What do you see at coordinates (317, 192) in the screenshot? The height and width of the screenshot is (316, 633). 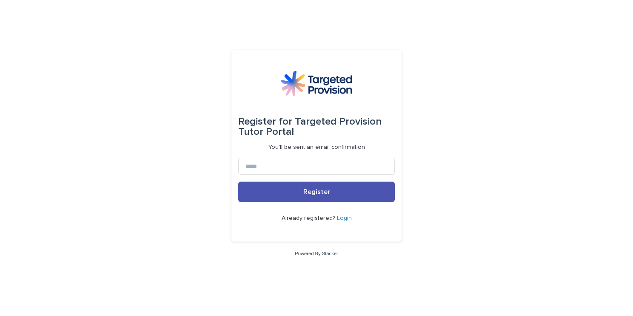 I see `span: Register` at bounding box center [317, 192].